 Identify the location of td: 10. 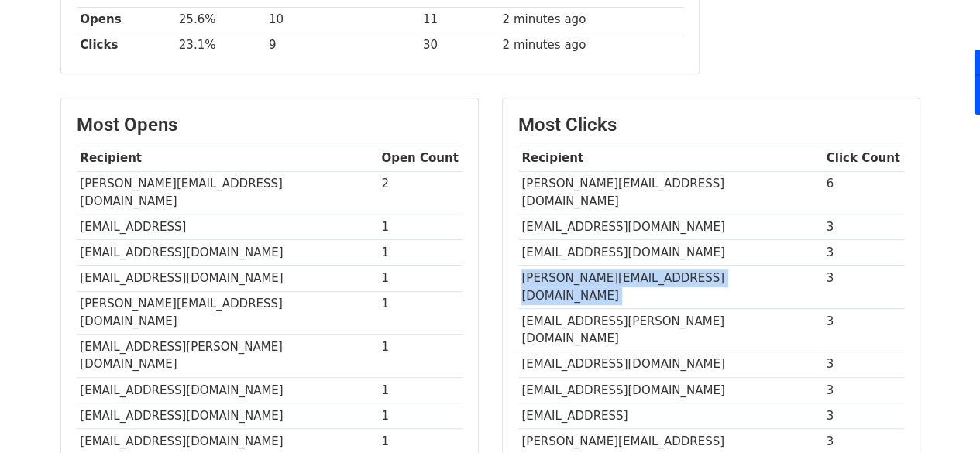
(341, 19).